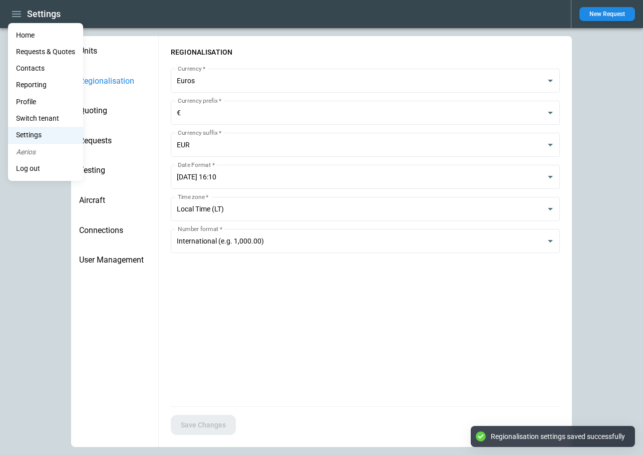 The width and height of the screenshot is (643, 455). I want to click on li: Settings, so click(46, 135).